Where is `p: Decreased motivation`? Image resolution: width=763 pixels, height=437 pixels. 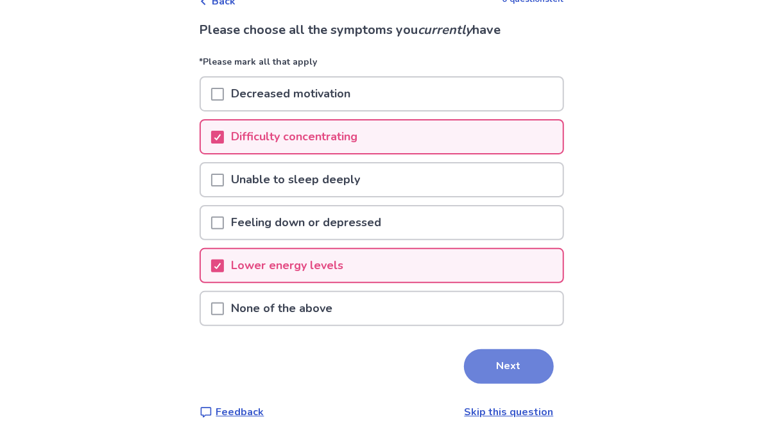 p: Decreased motivation is located at coordinates (291, 94).